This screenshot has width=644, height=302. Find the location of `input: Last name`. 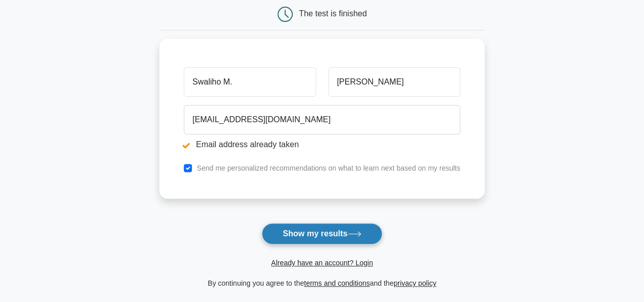

input: Last name is located at coordinates (394, 82).